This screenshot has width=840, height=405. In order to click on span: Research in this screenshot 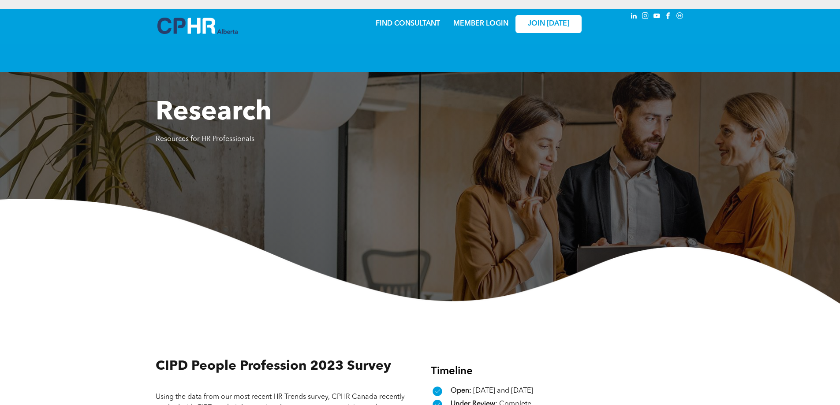, I will do `click(213, 113)`.